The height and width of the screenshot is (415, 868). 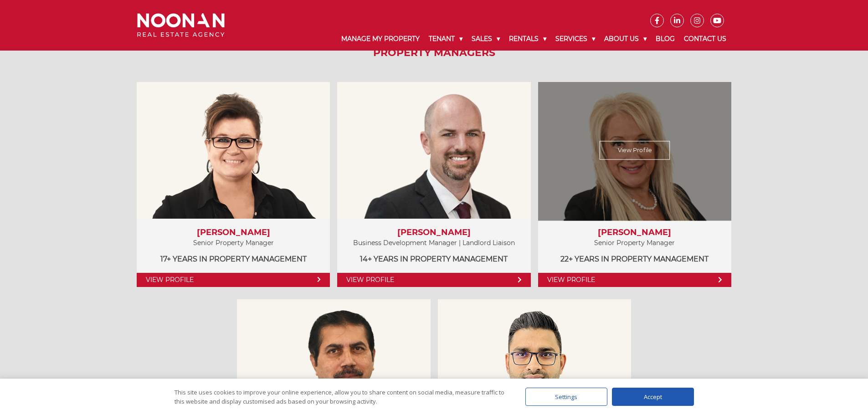 What do you see at coordinates (434, 258) in the screenshot?
I see `p: 14+ years in Property Management` at bounding box center [434, 258].